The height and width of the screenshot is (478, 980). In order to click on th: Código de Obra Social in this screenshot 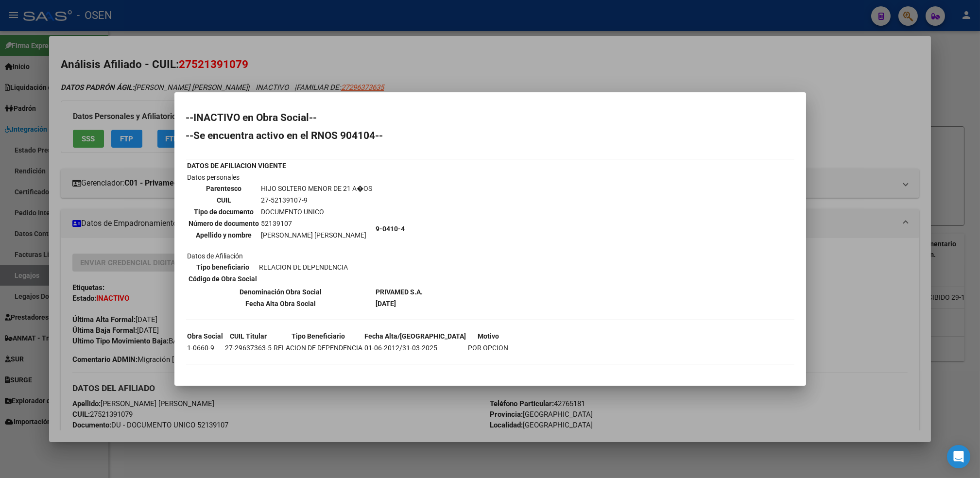, I will do `click(223, 279)`.